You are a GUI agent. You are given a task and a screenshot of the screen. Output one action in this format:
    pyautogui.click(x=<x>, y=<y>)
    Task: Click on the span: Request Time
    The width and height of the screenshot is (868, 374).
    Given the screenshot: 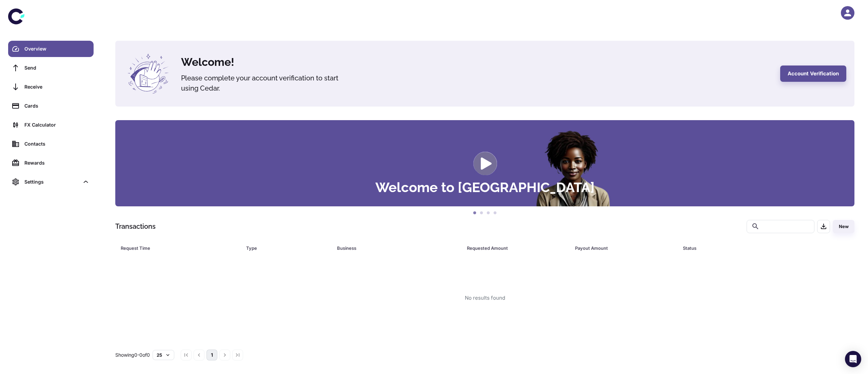 What is the action you would take?
    pyautogui.click(x=179, y=248)
    